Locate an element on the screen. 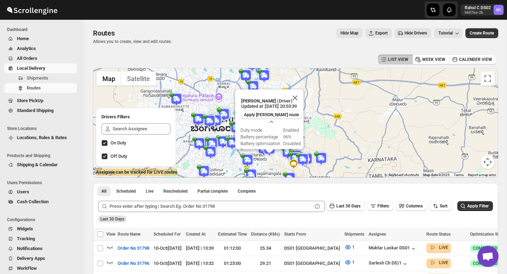  span: All is located at coordinates (104, 191).